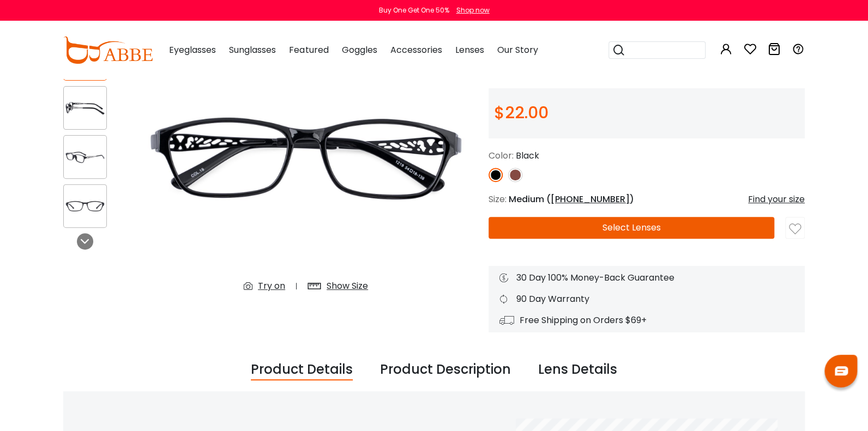  What do you see at coordinates (527, 155) in the screenshot?
I see `span: Black` at bounding box center [527, 155].